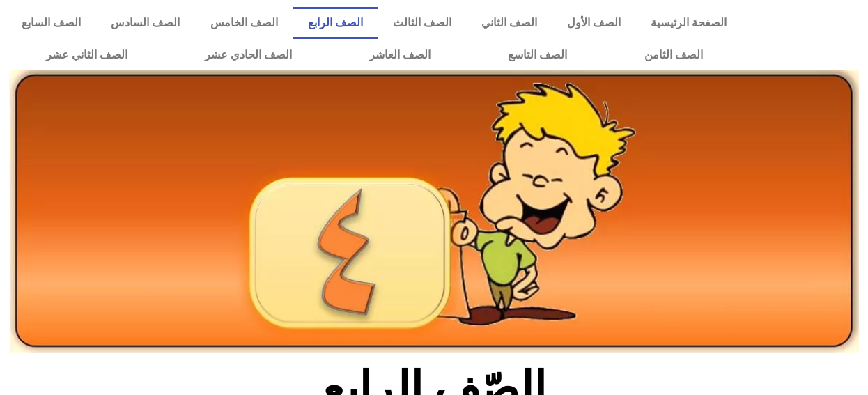  What do you see at coordinates (145, 23) in the screenshot?
I see `a: الصف السادس` at bounding box center [145, 23].